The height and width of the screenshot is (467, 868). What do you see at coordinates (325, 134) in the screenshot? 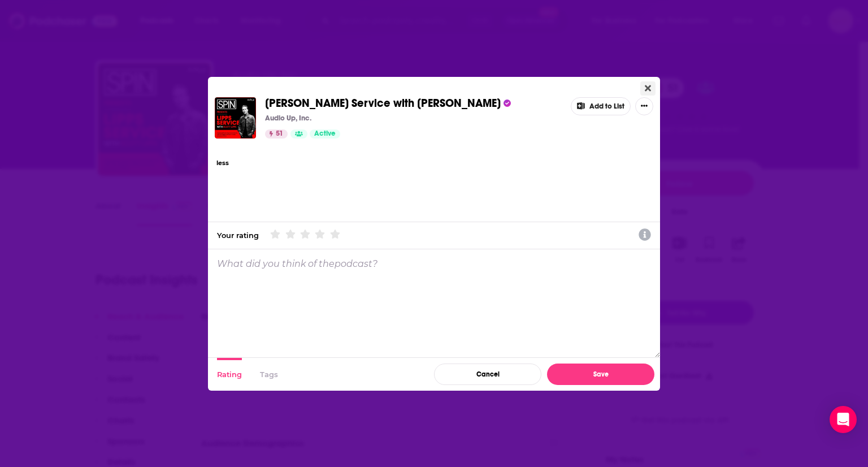
I see `a: Active` at bounding box center [325, 134].